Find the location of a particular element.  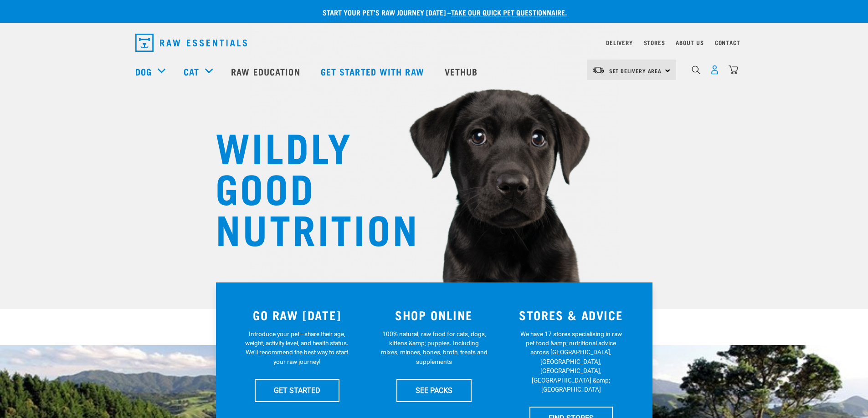

span: Set Delivery Area is located at coordinates (636, 70).